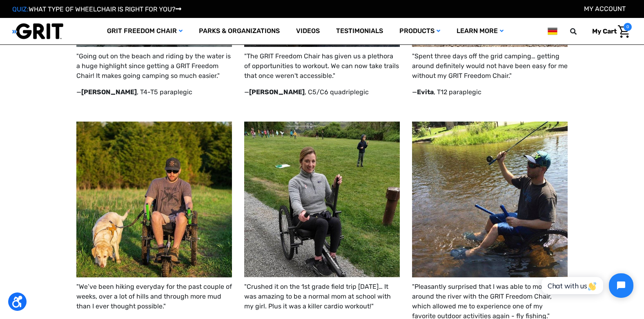 This screenshot has height=319, width=644. I want to click on p: "Spent three days off the grid camping… getting around definitely would not have been easy for me..., so click(490, 66).